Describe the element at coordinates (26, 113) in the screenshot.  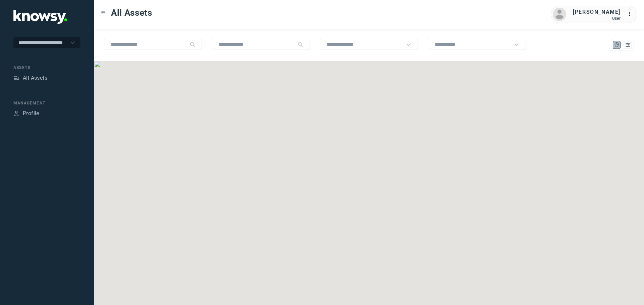
I see `a: ProfileProfile` at that location.